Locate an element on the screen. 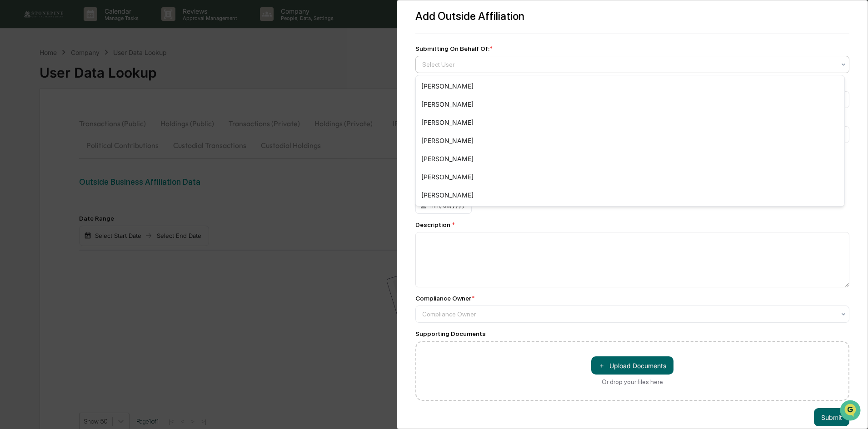  div: Add Outside Affiliation is located at coordinates (632, 16).